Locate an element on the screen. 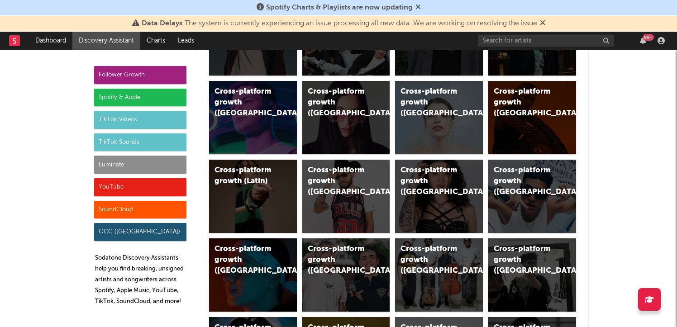 The image size is (677, 327). a: Dashboard is located at coordinates (51, 41).